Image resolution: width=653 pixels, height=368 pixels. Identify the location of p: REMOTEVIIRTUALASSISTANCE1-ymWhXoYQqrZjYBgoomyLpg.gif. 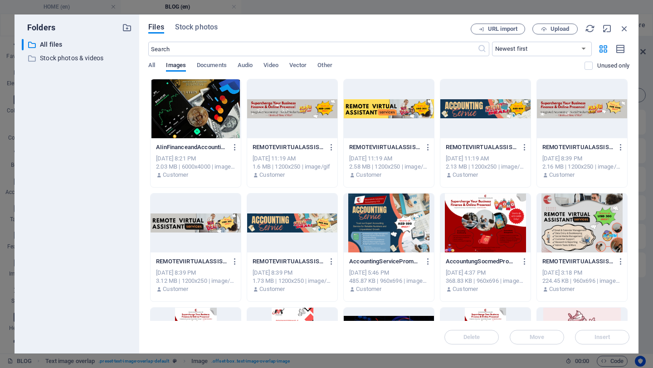
(578, 147).